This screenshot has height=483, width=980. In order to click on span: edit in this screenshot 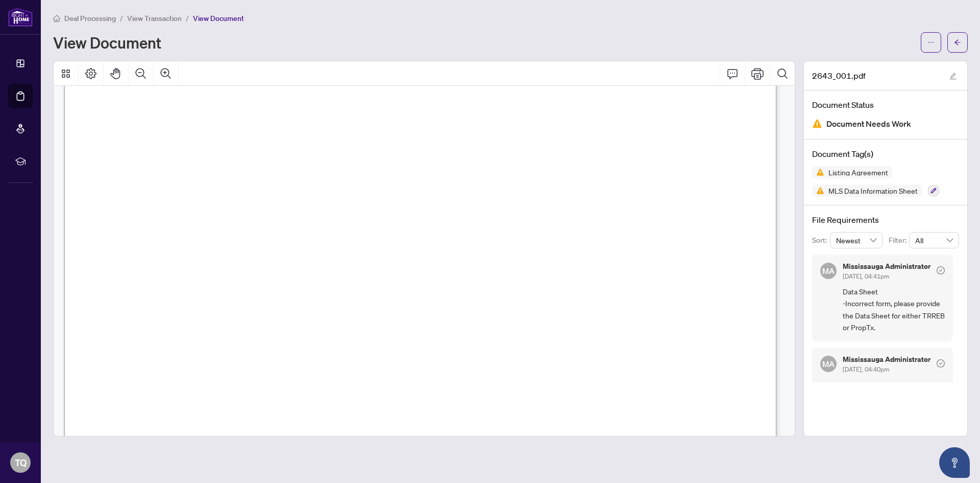, I will do `click(953, 76)`.